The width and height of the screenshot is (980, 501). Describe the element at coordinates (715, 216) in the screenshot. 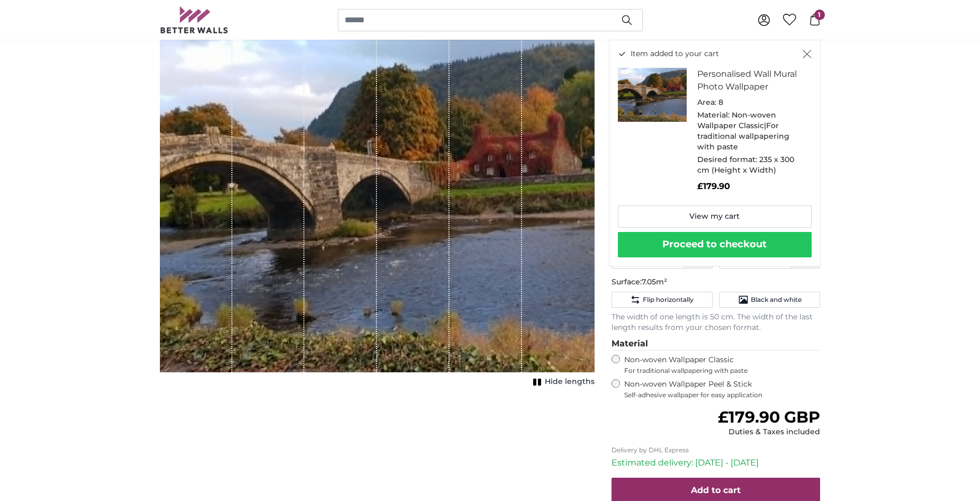

I see `a: View my cart` at that location.